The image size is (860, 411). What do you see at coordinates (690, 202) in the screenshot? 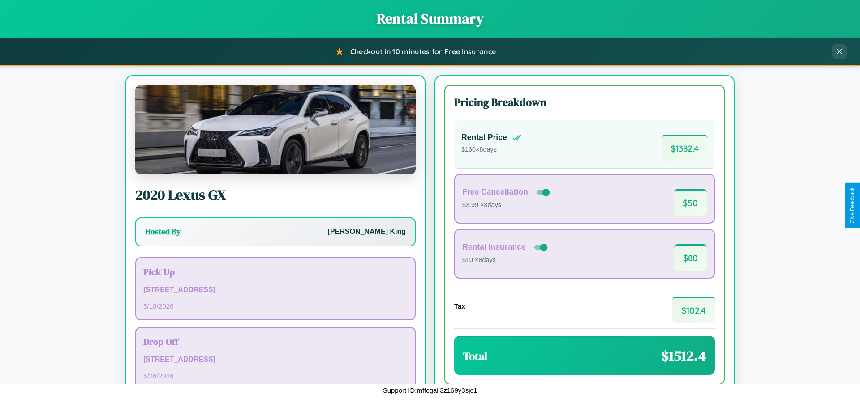
I see `span: $ 50` at bounding box center [690, 202].